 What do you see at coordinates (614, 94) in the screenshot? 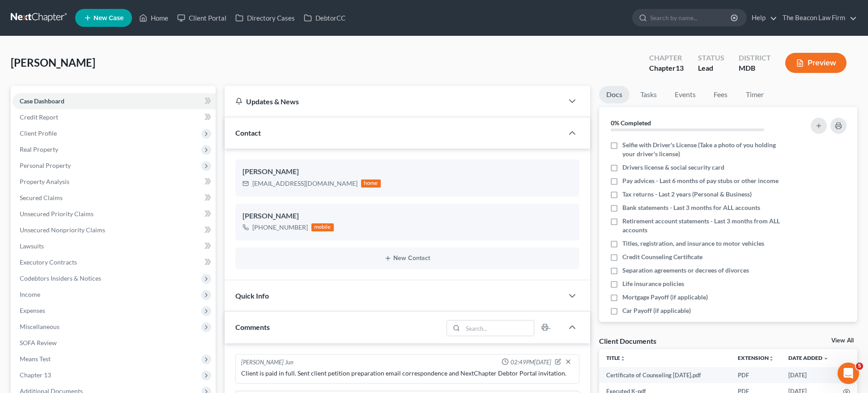
I see `a: Docs` at bounding box center [614, 94].